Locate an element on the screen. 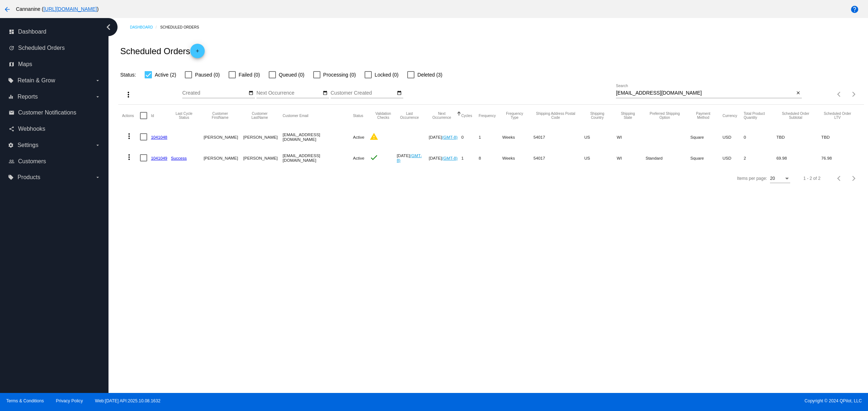 The width and height of the screenshot is (868, 411). span: Cannanine ( ) is located at coordinates (57, 9).